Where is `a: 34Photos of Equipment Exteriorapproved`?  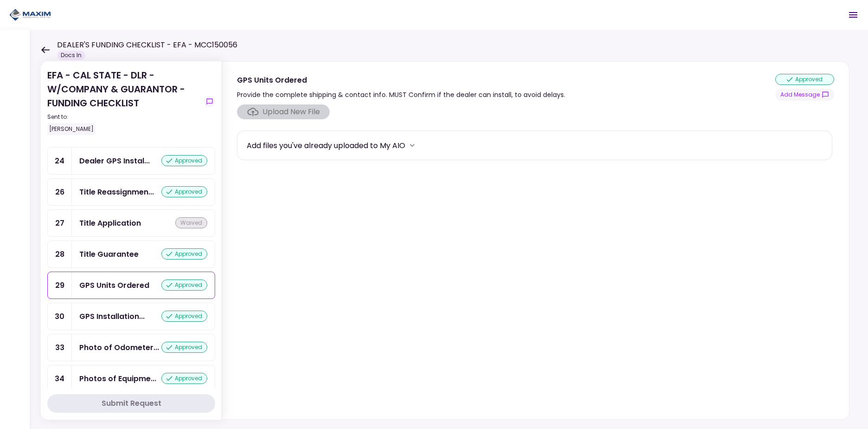 a: 34Photos of Equipment Exteriorapproved is located at coordinates (131, 378).